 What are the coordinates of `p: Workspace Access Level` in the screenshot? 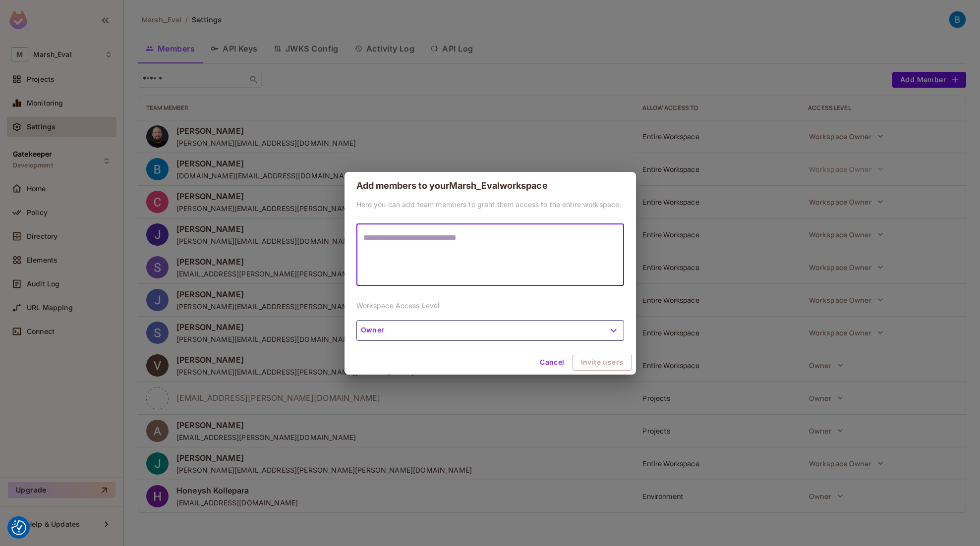 It's located at (490, 305).